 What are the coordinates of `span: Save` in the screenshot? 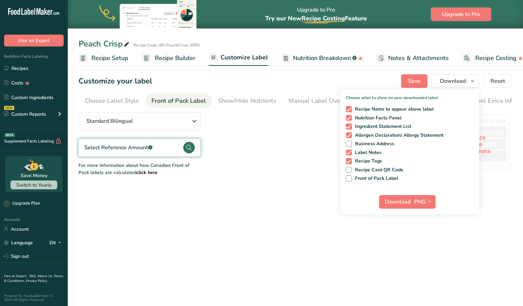 It's located at (414, 81).